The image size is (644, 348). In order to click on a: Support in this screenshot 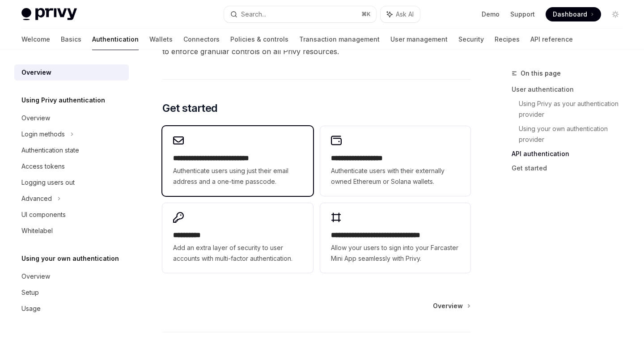, I will do `click(522, 14)`.